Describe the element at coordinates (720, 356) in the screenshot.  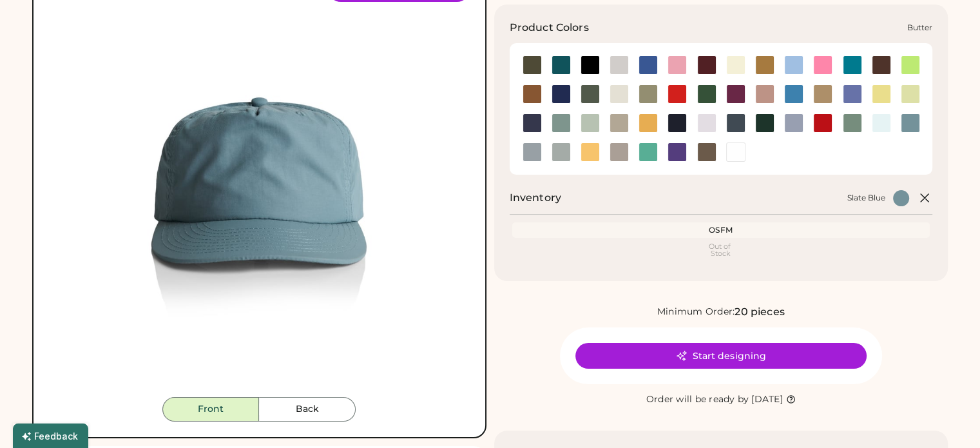
I see `button: Start designing` at that location.